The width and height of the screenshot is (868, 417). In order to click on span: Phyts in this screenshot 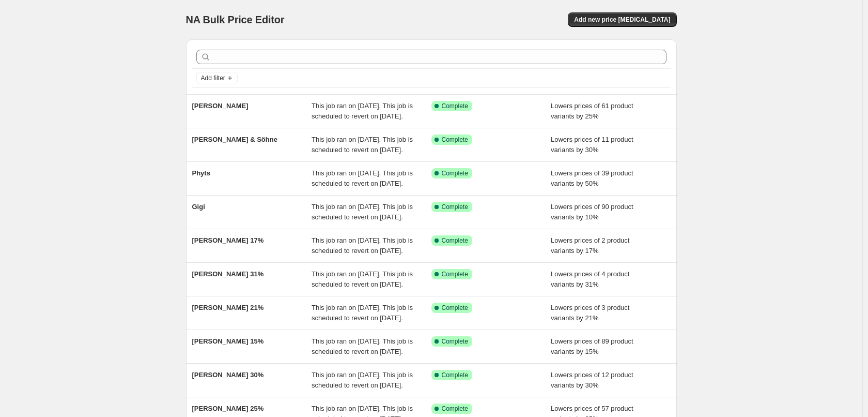, I will do `click(201, 173)`.